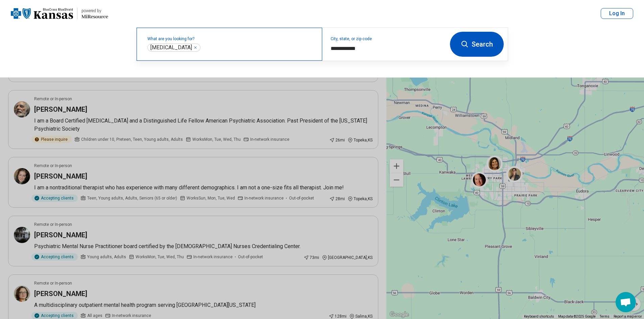 This screenshot has height=319, width=644. What do you see at coordinates (476, 44) in the screenshot?
I see `button: Search` at bounding box center [476, 44].